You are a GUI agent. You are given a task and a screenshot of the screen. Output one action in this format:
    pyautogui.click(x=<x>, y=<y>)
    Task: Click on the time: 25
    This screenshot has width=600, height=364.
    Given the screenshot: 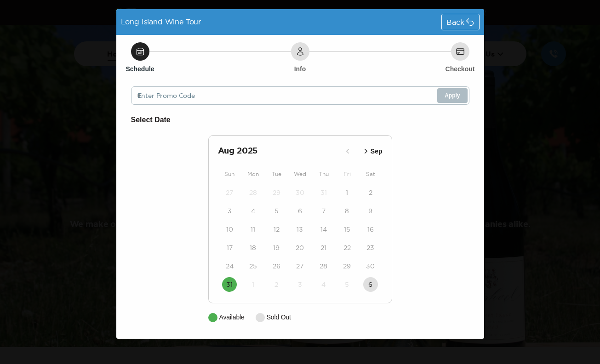 What is the action you would take?
    pyautogui.click(x=253, y=266)
    